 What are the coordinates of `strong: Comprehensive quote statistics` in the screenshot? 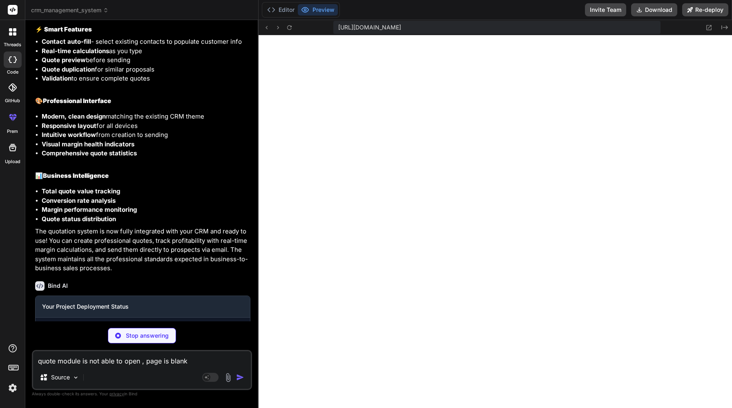 It's located at (89, 153).